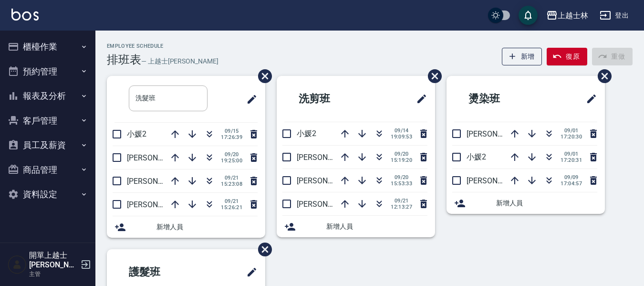 This screenshot has width=644, height=286. What do you see at coordinates (567, 15) in the screenshot?
I see `button: 上越士林` at bounding box center [567, 15].